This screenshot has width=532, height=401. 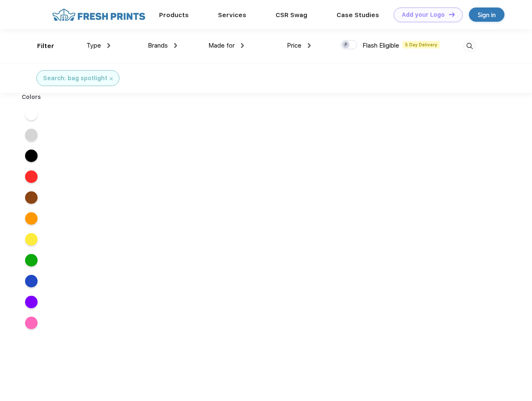 I want to click on span: Price, so click(x=294, y=46).